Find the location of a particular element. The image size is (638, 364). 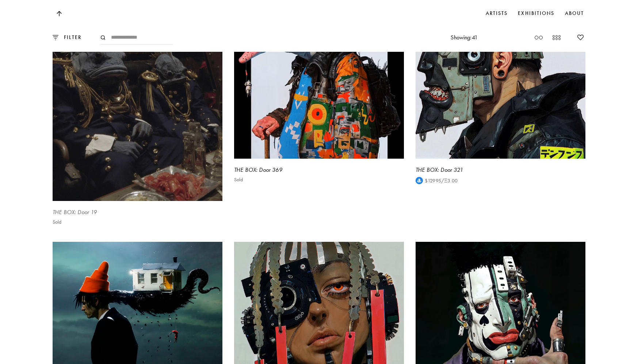

p: Showing: 41 is located at coordinates (464, 38).